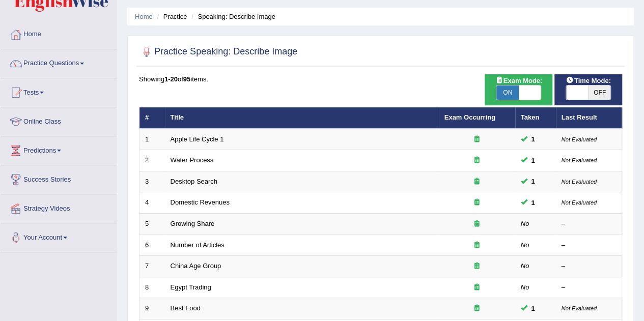 Image resolution: width=644 pixels, height=321 pixels. I want to click on span: OFF, so click(599, 93).